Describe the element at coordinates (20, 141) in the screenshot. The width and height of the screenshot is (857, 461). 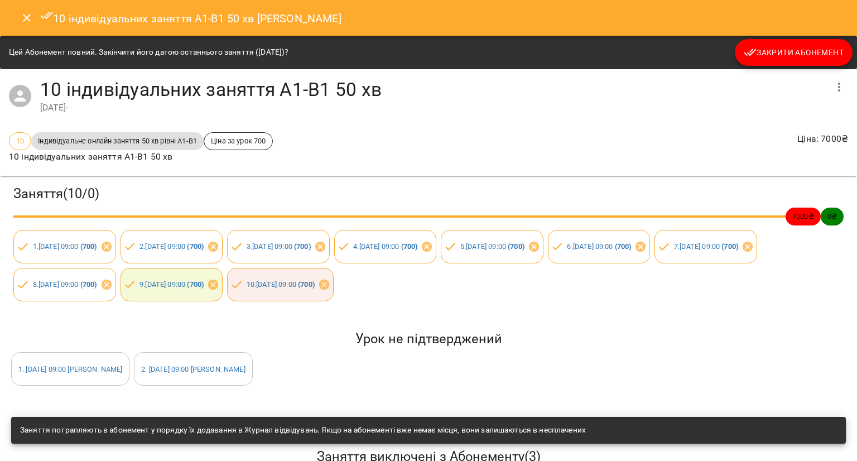
I see `span: 10` at that location.